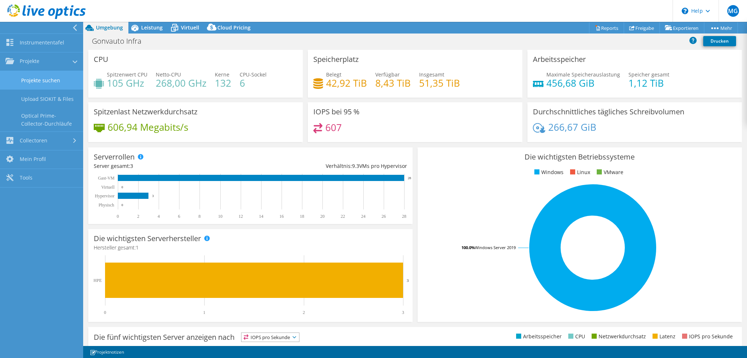 The width and height of the screenshot is (747, 358). I want to click on svg: \n, so click(685, 11).